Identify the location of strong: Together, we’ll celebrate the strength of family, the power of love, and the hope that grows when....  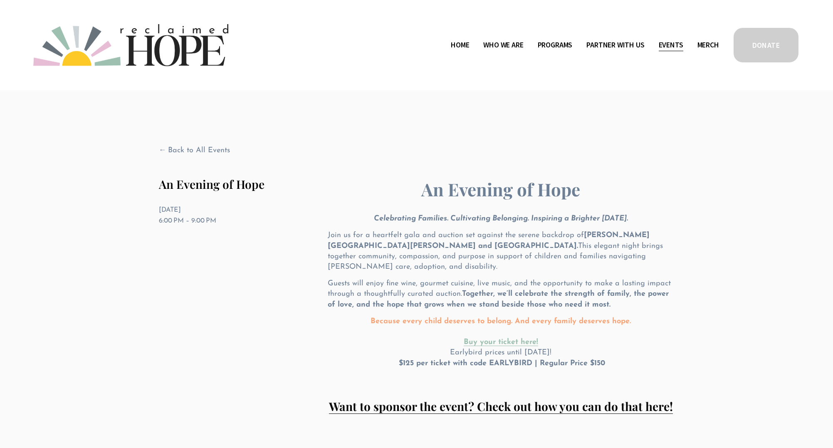
(499, 299).